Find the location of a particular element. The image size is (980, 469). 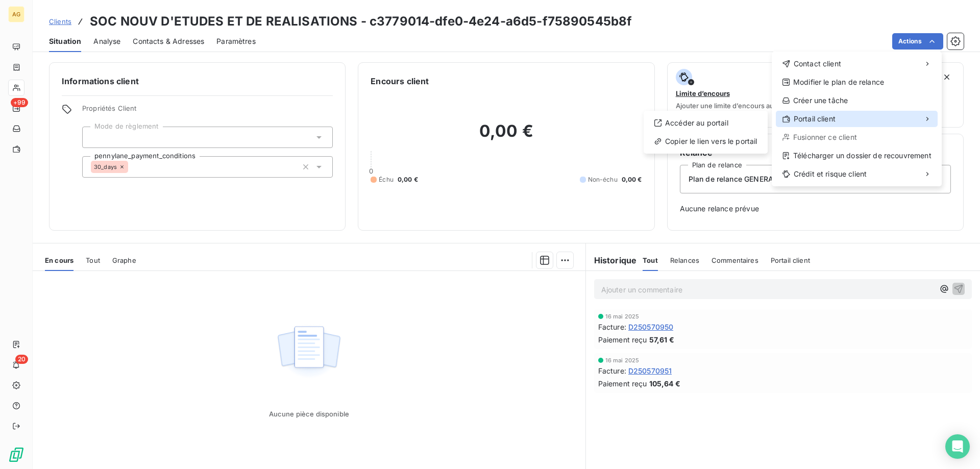

span: Contact client is located at coordinates (817, 64).